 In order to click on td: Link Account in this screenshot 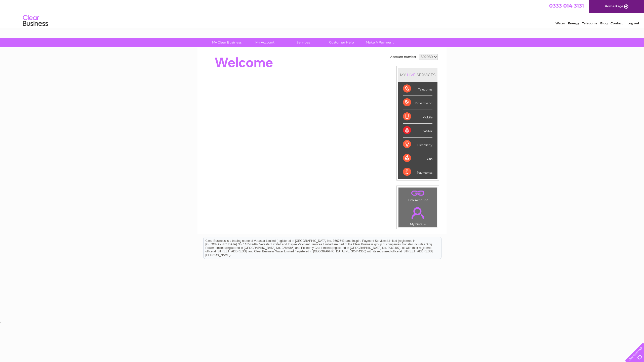, I will do `click(418, 195)`.